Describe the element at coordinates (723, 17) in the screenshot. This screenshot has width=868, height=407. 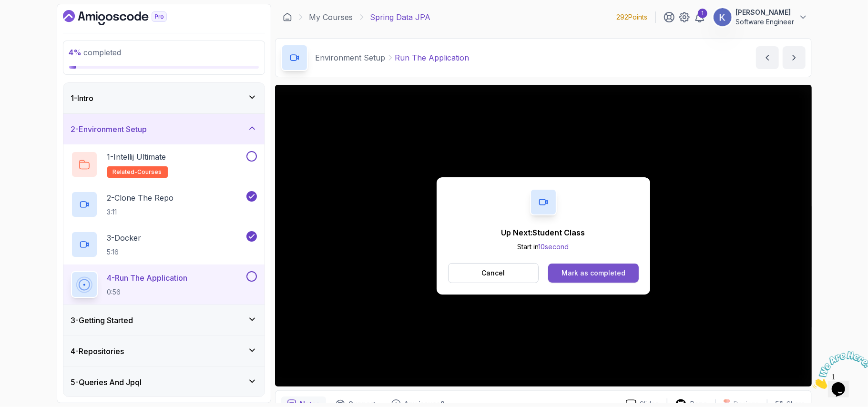
I see `img: user profile image` at that location.